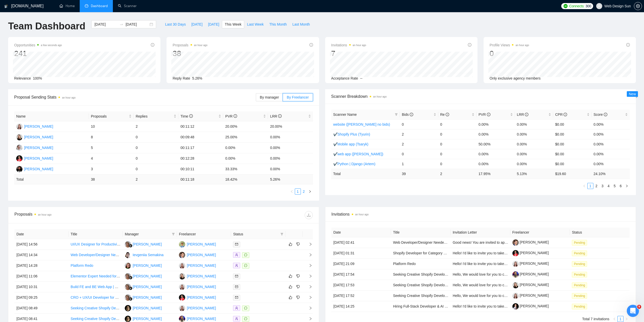 The image size is (644, 322). Describe the element at coordinates (449, 243) in the screenshot. I see `a: Web Developer/Designer Needed for Fishing Marketplace Website/App` at that location.